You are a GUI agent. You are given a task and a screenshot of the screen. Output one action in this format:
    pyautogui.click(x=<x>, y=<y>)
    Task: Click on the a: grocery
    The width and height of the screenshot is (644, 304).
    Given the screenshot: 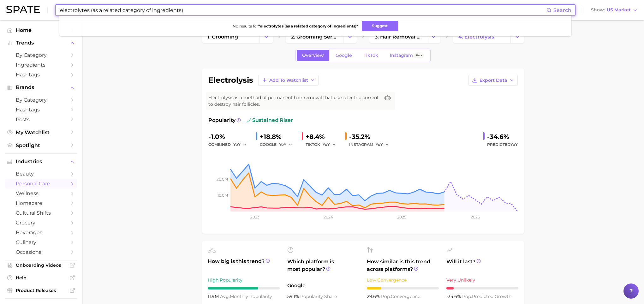 What is the action you would take?
    pyautogui.click(x=41, y=223)
    